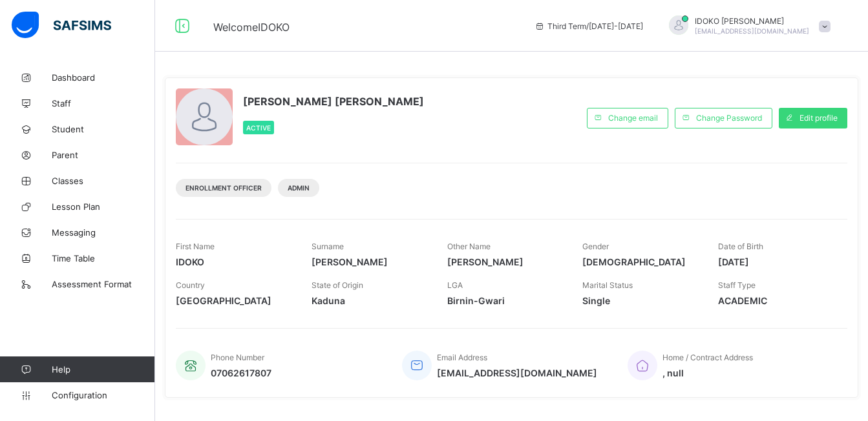  I want to click on span: Enrollment Officer, so click(223, 188).